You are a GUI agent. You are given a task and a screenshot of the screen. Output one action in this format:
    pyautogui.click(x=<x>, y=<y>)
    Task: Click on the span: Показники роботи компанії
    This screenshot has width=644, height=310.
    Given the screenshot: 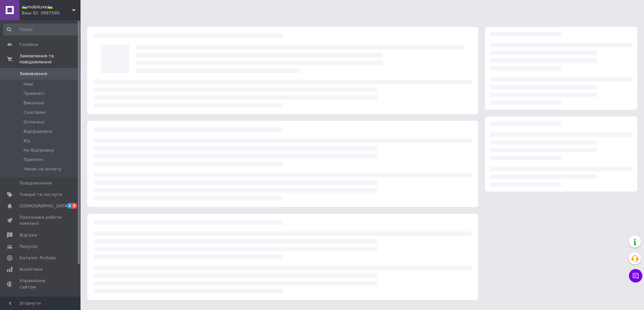 What is the action you would take?
    pyautogui.click(x=40, y=221)
    